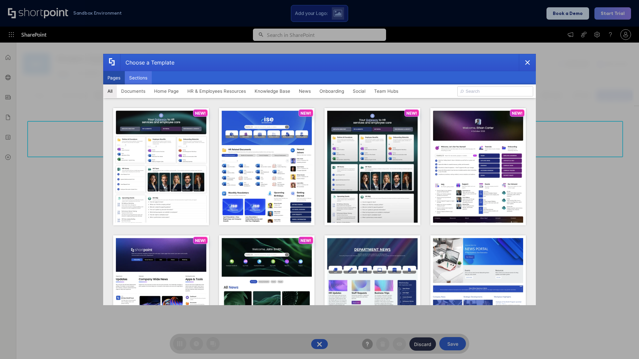  What do you see at coordinates (166, 91) in the screenshot?
I see `button: Home Page` at bounding box center [166, 91].